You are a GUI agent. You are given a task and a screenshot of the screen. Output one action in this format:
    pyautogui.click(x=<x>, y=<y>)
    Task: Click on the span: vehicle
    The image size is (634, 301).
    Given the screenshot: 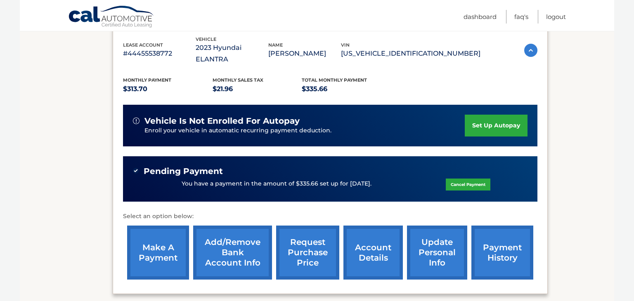 What is the action you would take?
    pyautogui.click(x=206, y=39)
    